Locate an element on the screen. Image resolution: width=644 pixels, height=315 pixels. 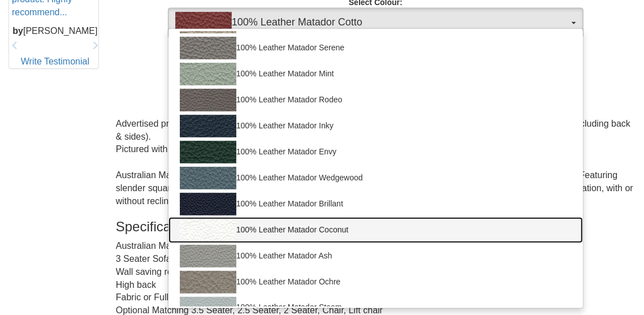
span: 100% Leather Matador Cotto is located at coordinates (372, 23).